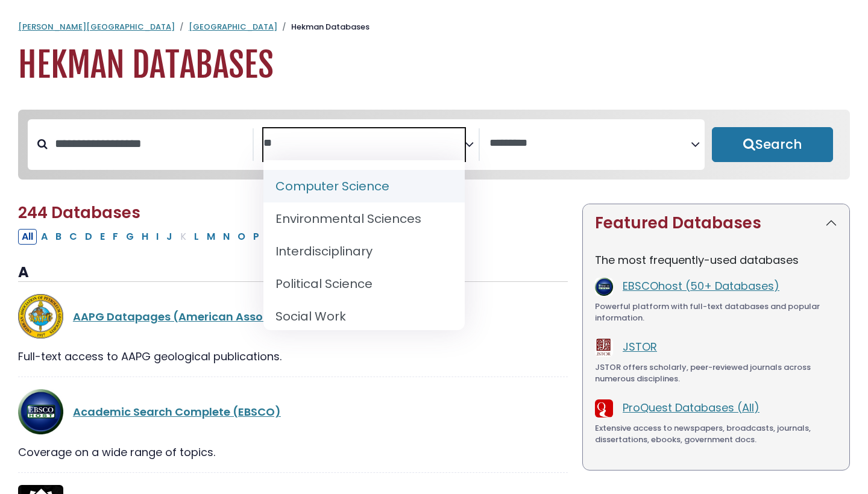  I want to click on li: Hekman Databases, so click(323, 27).